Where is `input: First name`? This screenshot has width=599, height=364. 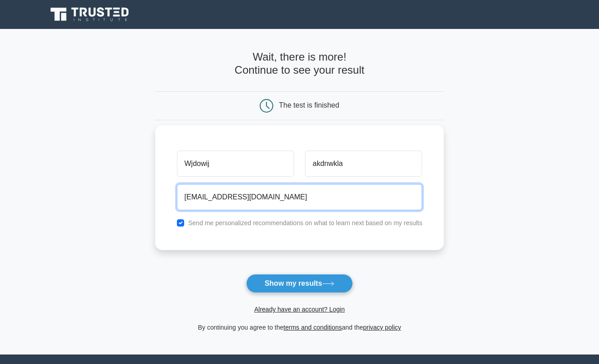 input: First name is located at coordinates (235, 164).